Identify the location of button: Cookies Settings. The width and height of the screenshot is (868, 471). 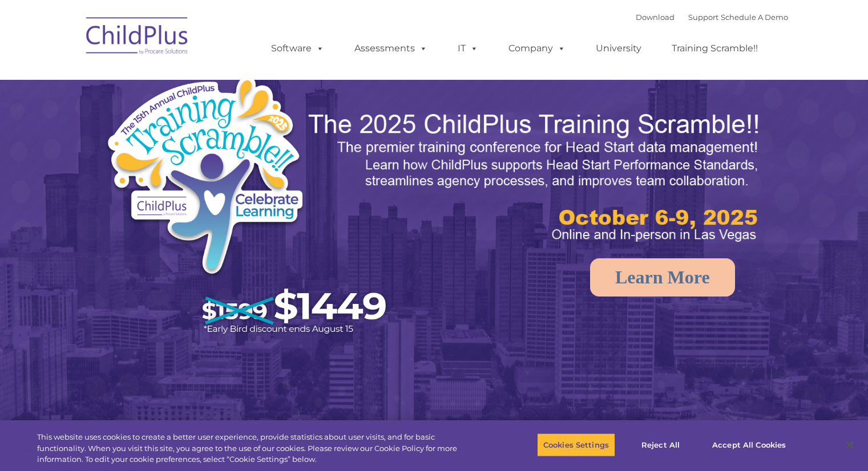
(576, 445).